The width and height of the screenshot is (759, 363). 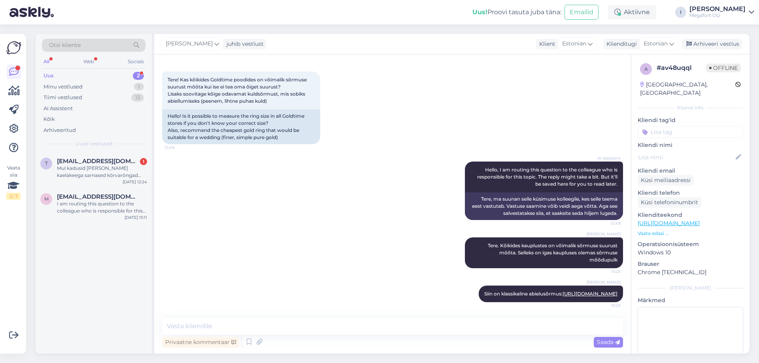 I want to click on input: Lisa nimi, so click(x=686, y=157).